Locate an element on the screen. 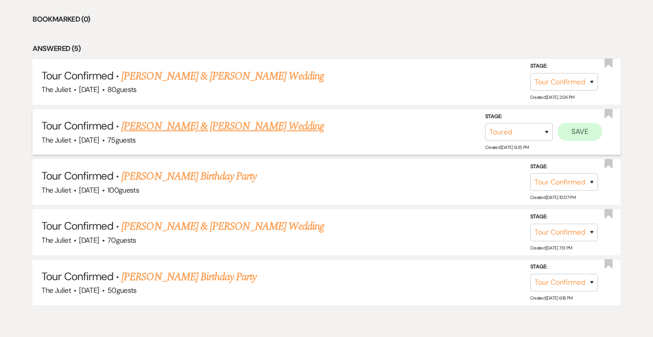  span: 70 guests is located at coordinates (122, 240).